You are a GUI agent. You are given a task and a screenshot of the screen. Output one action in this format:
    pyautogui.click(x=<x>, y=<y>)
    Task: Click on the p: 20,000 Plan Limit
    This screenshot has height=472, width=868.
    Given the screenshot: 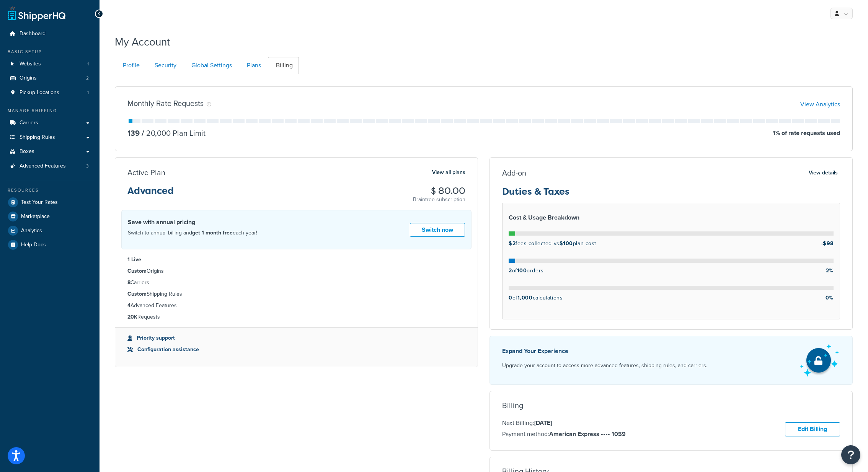 What is the action you would take?
    pyautogui.click(x=173, y=133)
    